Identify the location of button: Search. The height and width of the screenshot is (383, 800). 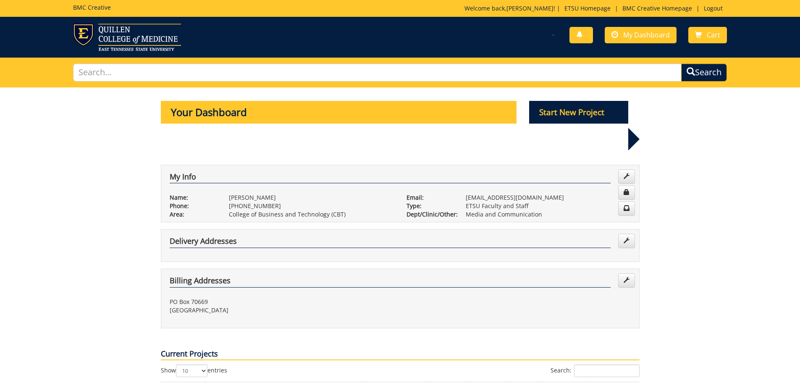
(704, 72).